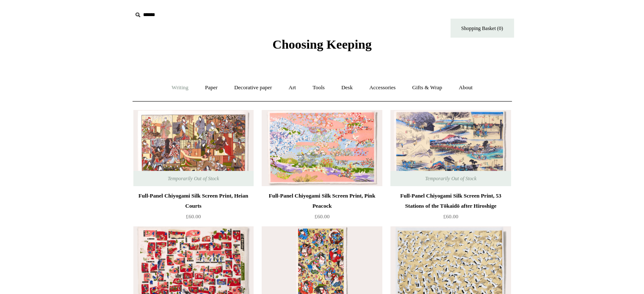  What do you see at coordinates (253, 88) in the screenshot?
I see `a: Decorative paper` at bounding box center [253, 88].